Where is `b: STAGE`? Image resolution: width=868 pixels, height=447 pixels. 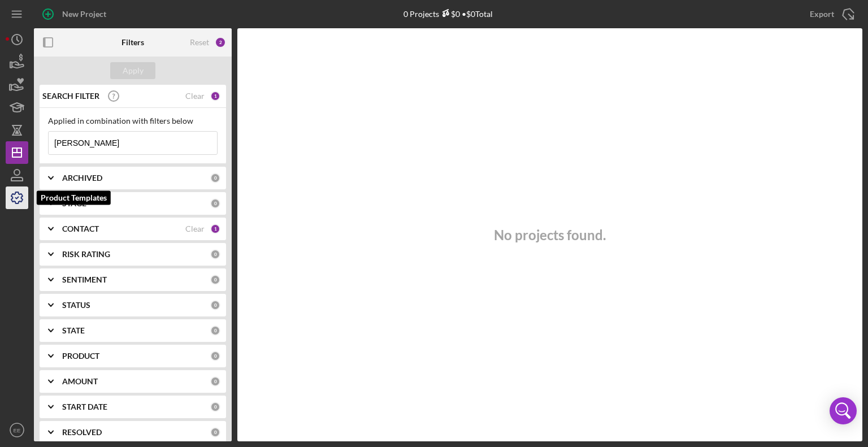 b: STAGE is located at coordinates (74, 203).